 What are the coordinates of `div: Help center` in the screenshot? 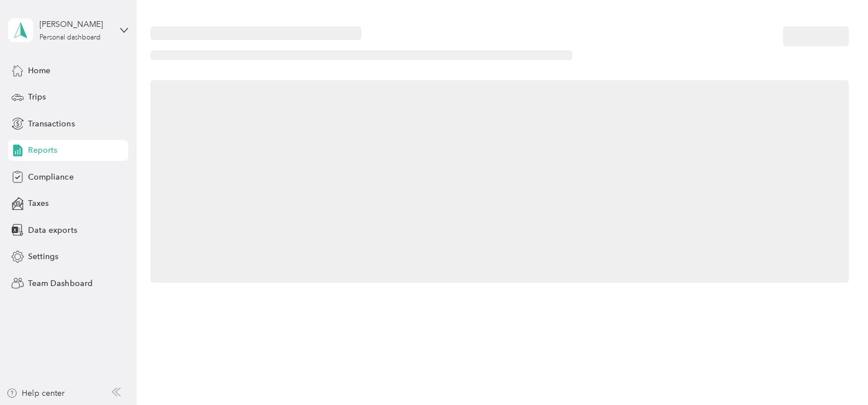 It's located at (35, 393).